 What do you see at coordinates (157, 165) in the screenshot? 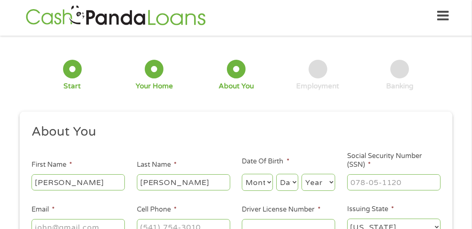
I see `label: Last Name` at bounding box center [157, 165].